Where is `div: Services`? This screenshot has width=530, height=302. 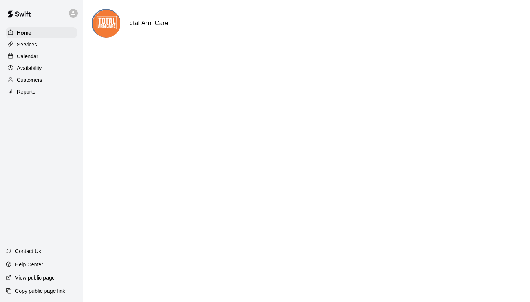 div: Services is located at coordinates (41, 45).